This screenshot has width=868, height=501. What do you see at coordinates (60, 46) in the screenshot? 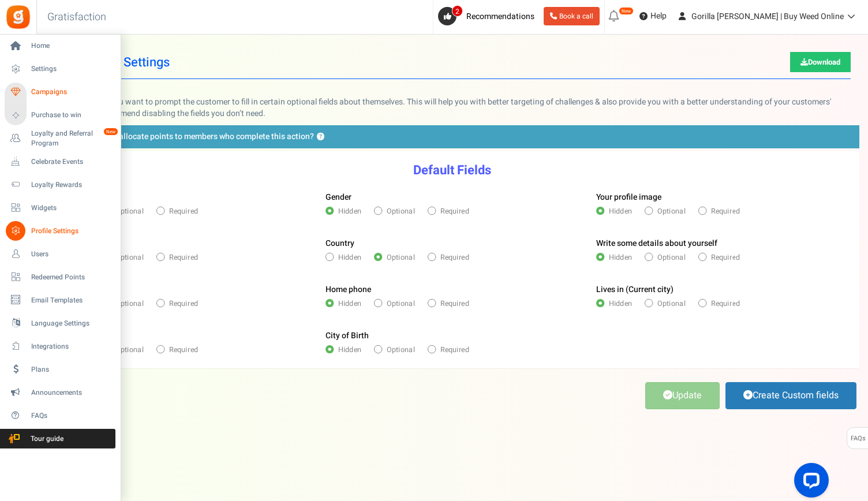
I see `a: Home` at bounding box center [60, 46].